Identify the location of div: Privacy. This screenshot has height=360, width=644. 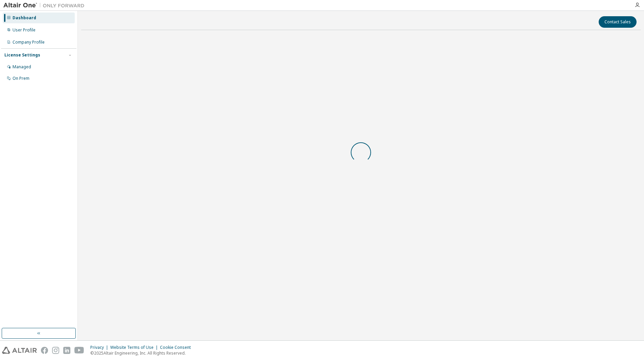
(100, 347).